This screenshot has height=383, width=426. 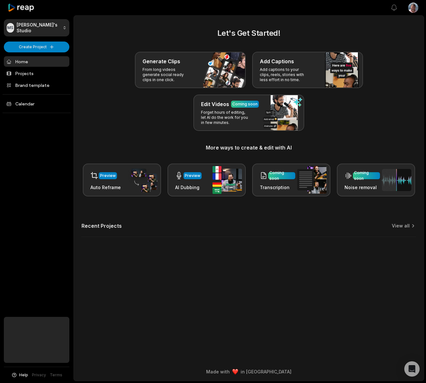 I want to click on img: transcription.png, so click(x=312, y=180).